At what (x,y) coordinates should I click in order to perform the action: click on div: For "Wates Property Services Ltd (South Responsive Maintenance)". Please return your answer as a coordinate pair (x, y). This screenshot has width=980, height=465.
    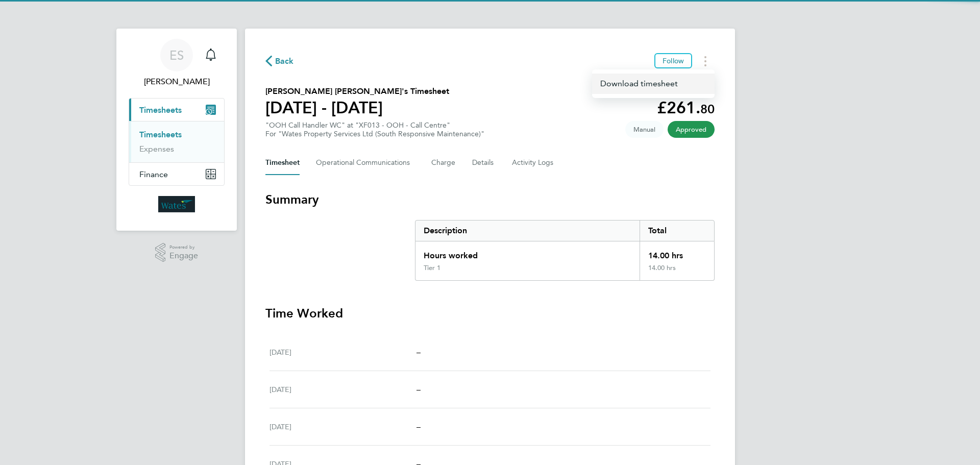
    Looking at the image, I should click on (374, 134).